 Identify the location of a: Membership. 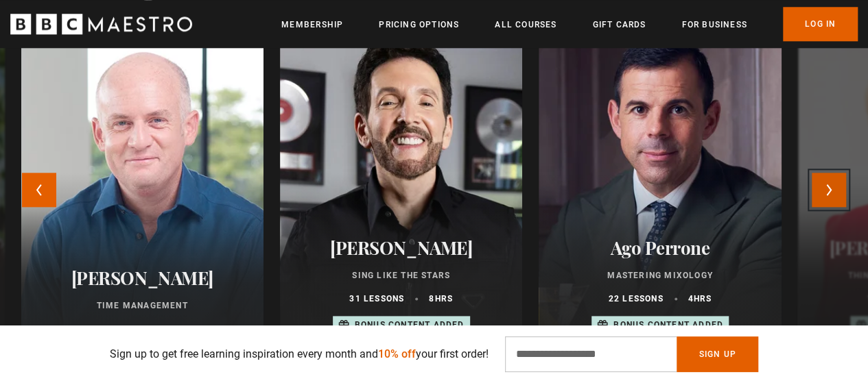
(312, 24).